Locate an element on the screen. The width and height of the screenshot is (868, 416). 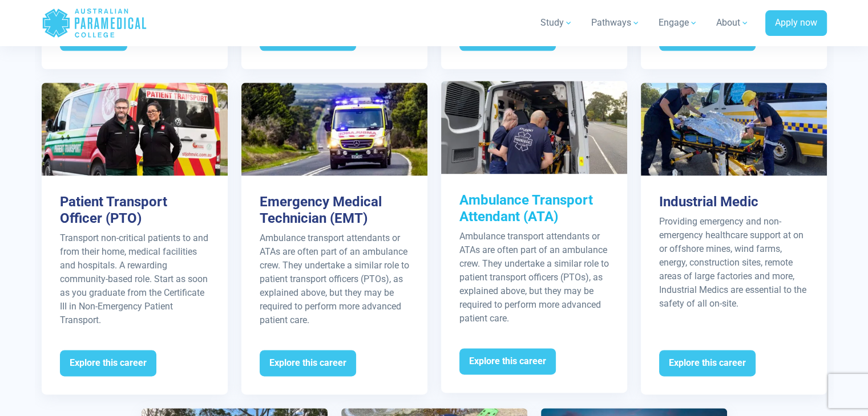
a: About is located at coordinates (733, 23).